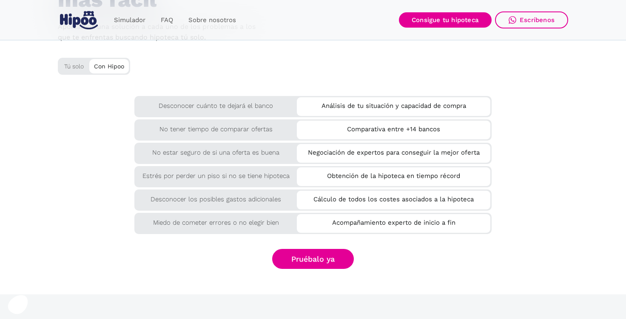 This screenshot has width=626, height=319. What do you see at coordinates (445, 20) in the screenshot?
I see `a: Consigue tu hipoteca` at bounding box center [445, 20].